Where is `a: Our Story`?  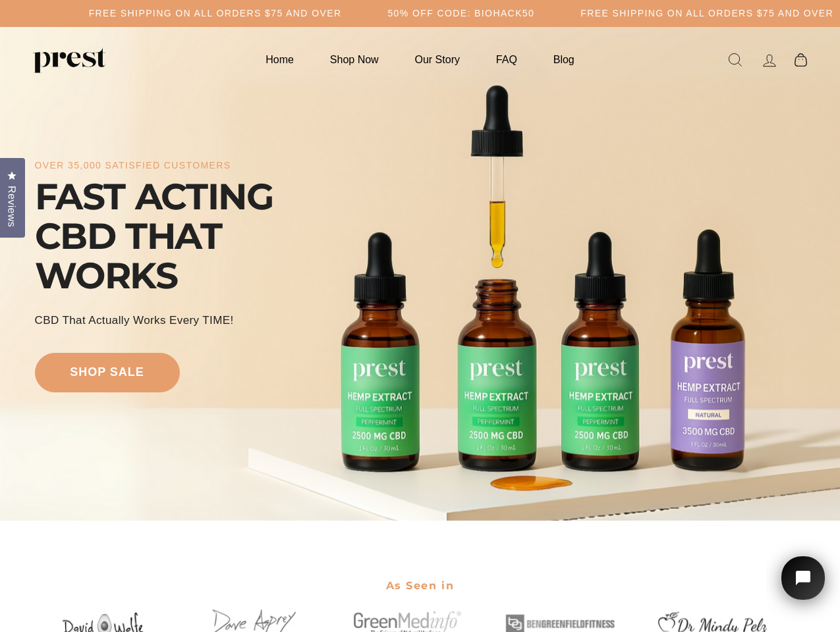 a: Our Story is located at coordinates (438, 59).